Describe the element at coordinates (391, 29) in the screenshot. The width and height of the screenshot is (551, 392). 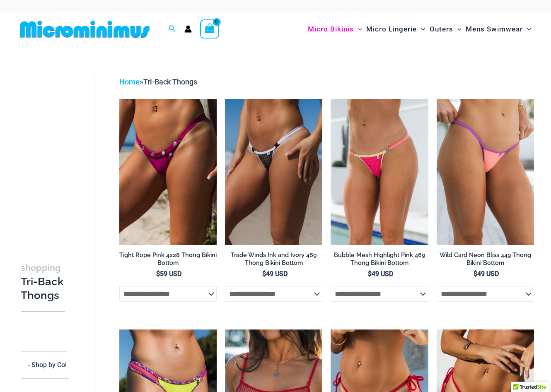
I see `span: Micro Lingerie` at that location.